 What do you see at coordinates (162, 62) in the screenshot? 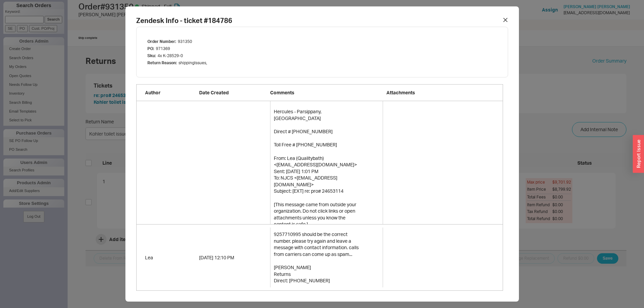
I see `span: Return Reason :` at bounding box center [162, 62].